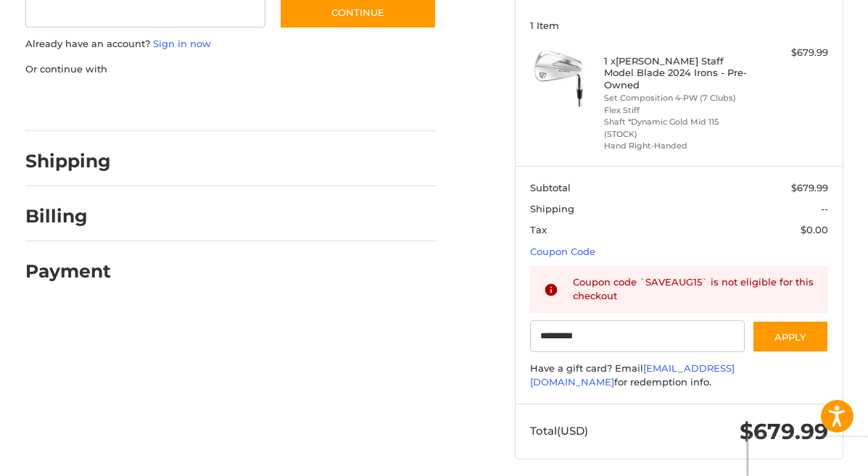 This screenshot has width=868, height=476. What do you see at coordinates (550, 188) in the screenshot?
I see `span: Subtotal` at bounding box center [550, 188].